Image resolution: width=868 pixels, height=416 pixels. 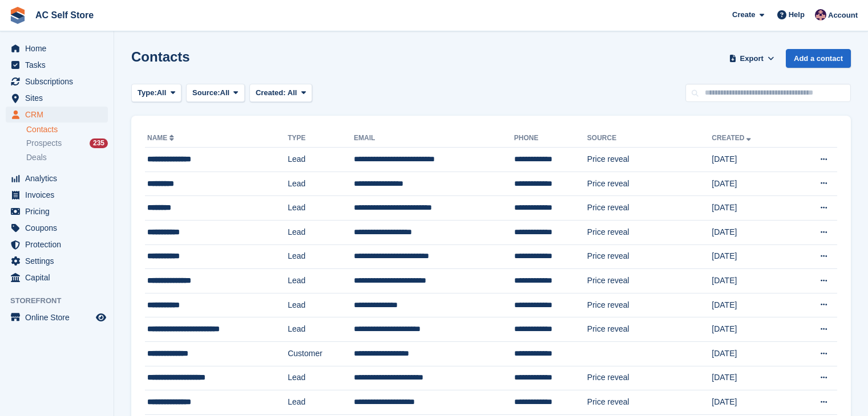 I want to click on span: Storefront, so click(x=61, y=301).